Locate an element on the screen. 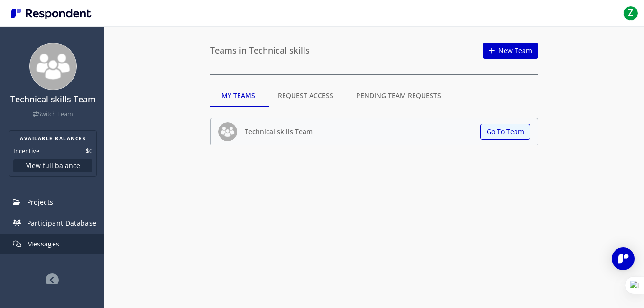 This screenshot has width=644, height=308. h5: Technical skills Team is located at coordinates (278, 131).